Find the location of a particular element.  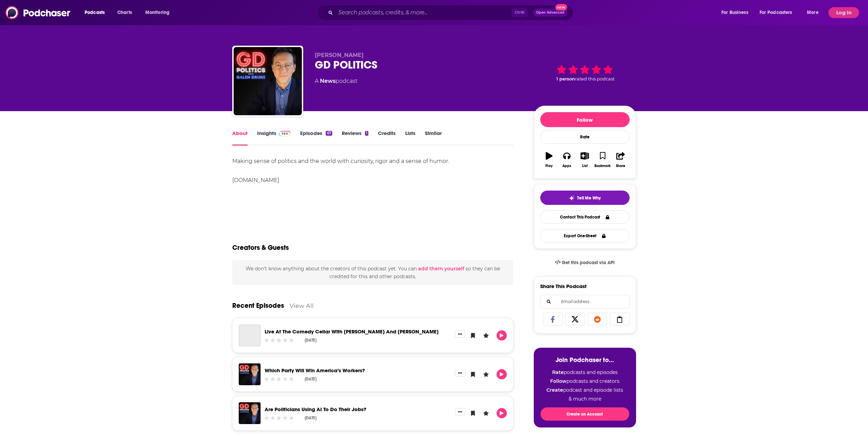

a: About is located at coordinates (240, 137).